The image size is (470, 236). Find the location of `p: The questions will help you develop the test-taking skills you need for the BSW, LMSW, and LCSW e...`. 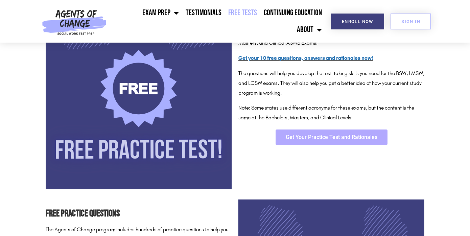

p: The questions will help you develop the test-taking skills you need for the BSW, LMSW, and LCSW e... is located at coordinates (331, 83).